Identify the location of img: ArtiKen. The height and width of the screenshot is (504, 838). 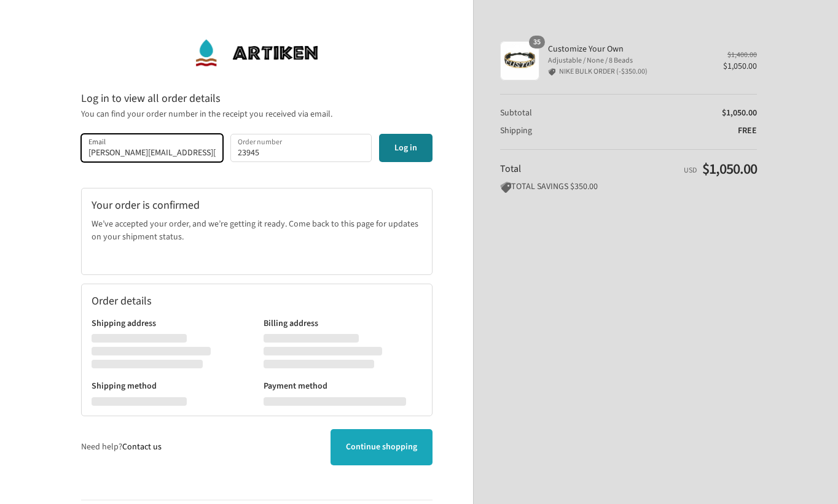
(256, 53).